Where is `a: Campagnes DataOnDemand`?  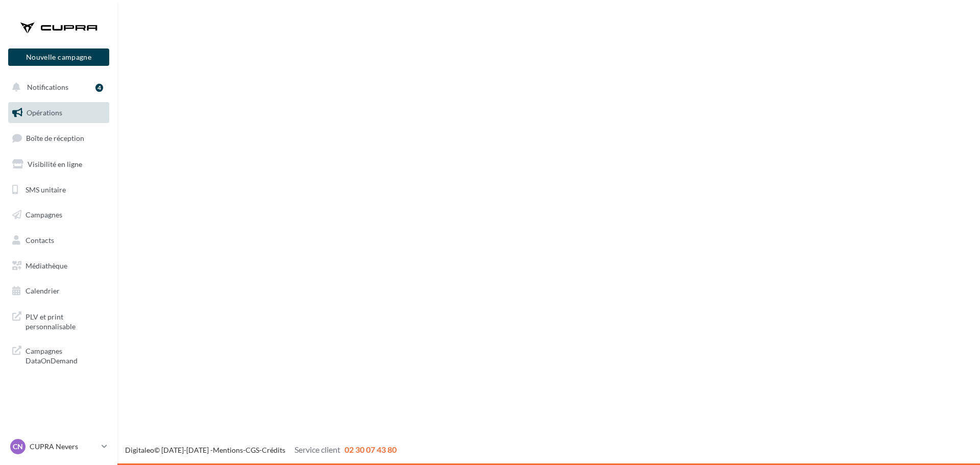
a: Campagnes DataOnDemand is located at coordinates (59, 355).